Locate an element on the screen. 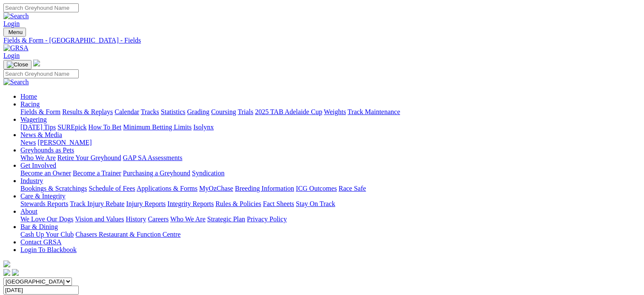  a: Fields & Form is located at coordinates (41, 112).